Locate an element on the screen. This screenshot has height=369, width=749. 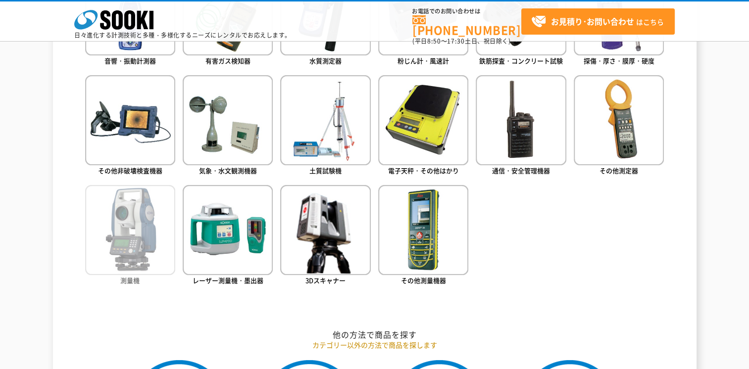
a: 通信・安全管理機器 is located at coordinates (521, 126).